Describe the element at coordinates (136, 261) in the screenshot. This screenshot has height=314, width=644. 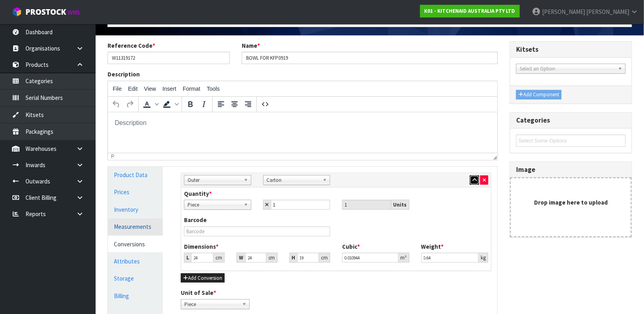
I see `a: Attributes` at that location.